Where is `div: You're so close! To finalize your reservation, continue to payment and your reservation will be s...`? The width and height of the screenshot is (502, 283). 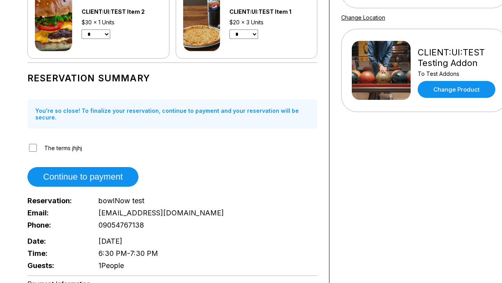
div: You're so close! To finalize your reservation, continue to payment and your reservation will be s... is located at coordinates (172, 114).